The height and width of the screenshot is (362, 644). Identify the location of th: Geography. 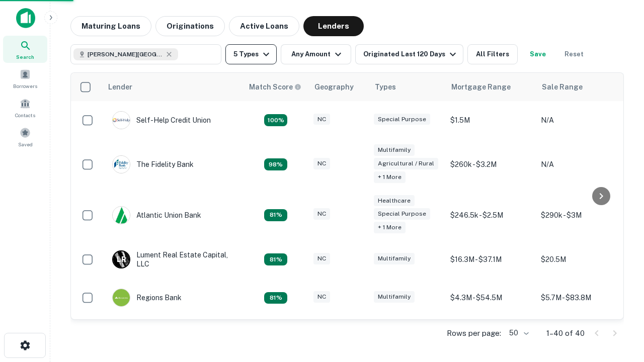
(339, 87).